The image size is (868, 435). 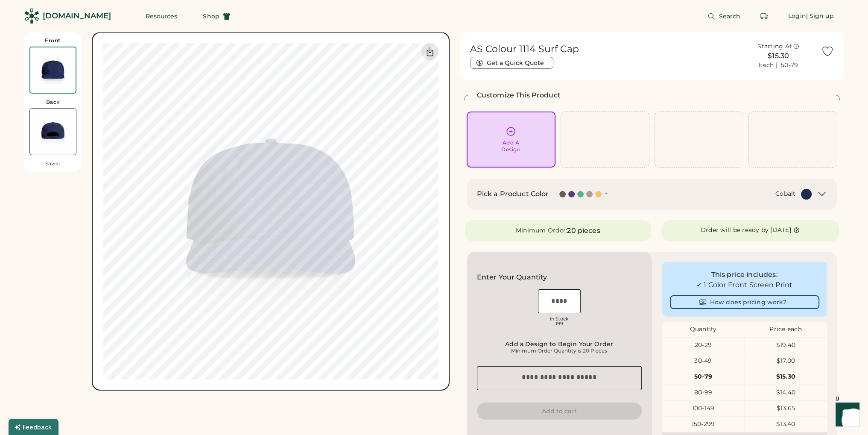 What do you see at coordinates (703, 393) in the screenshot?
I see `div: 80-99` at bounding box center [703, 393].